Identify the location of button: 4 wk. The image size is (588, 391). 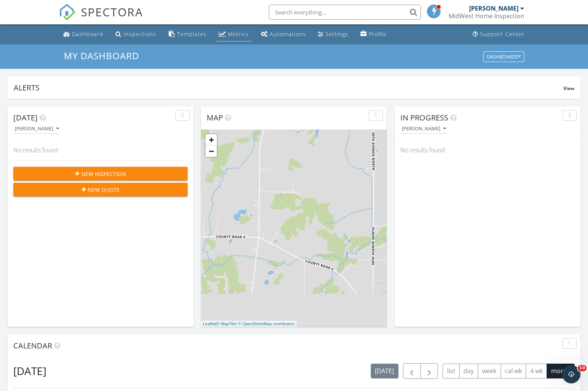
(536, 371).